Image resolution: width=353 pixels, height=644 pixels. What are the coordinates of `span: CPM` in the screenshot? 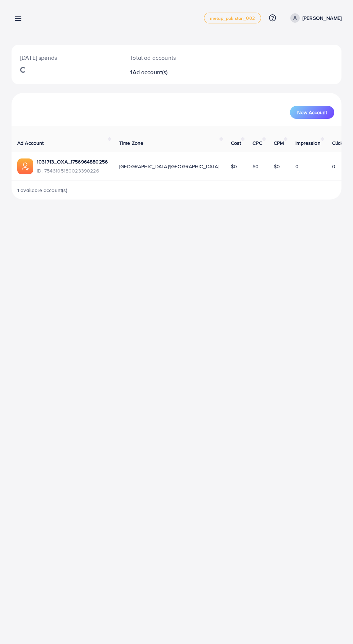 It's located at (279, 143).